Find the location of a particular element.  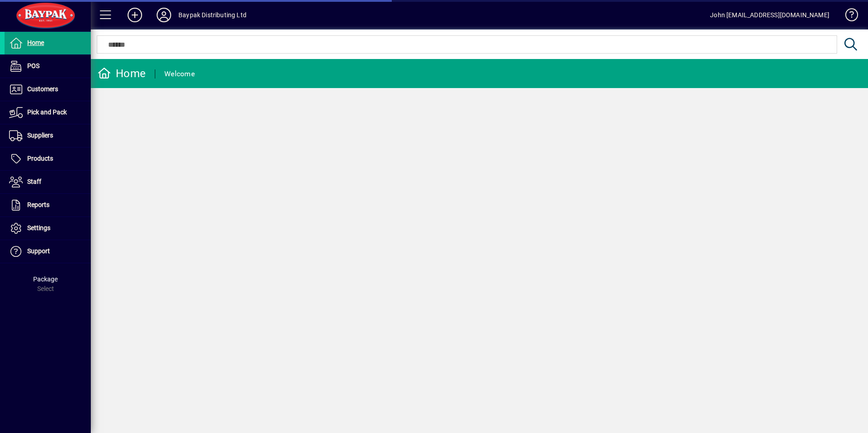

div: Baypak Distributing Ltd is located at coordinates (212, 15).